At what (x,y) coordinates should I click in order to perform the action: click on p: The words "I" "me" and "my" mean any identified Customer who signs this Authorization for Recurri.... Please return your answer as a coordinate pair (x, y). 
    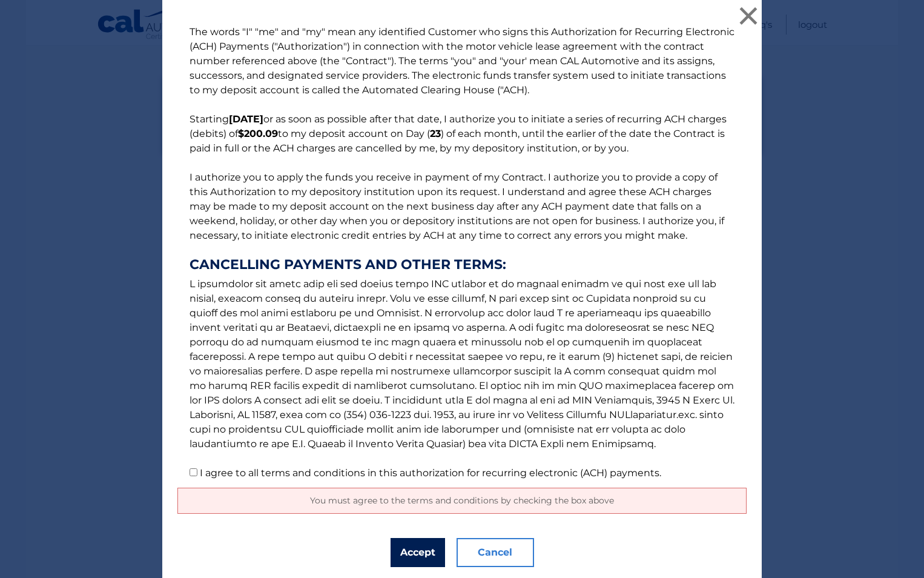
    Looking at the image, I should click on (462, 252).